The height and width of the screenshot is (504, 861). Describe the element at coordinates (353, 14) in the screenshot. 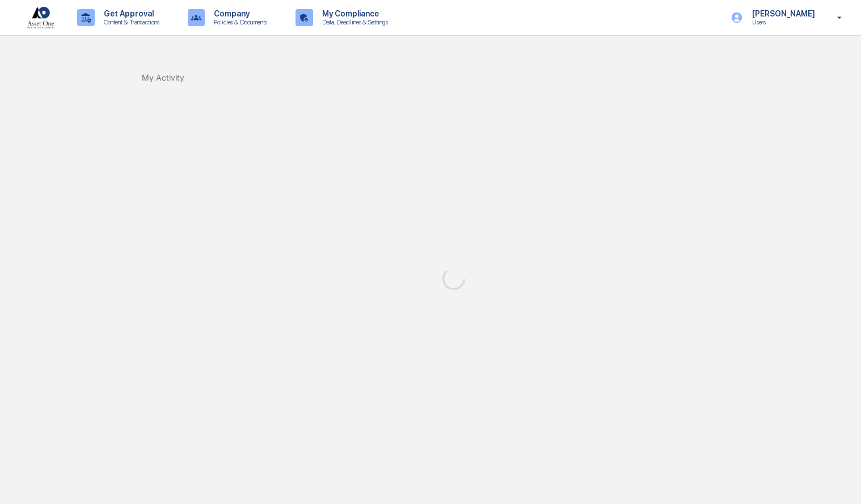

I see `p: My Compliance` at that location.